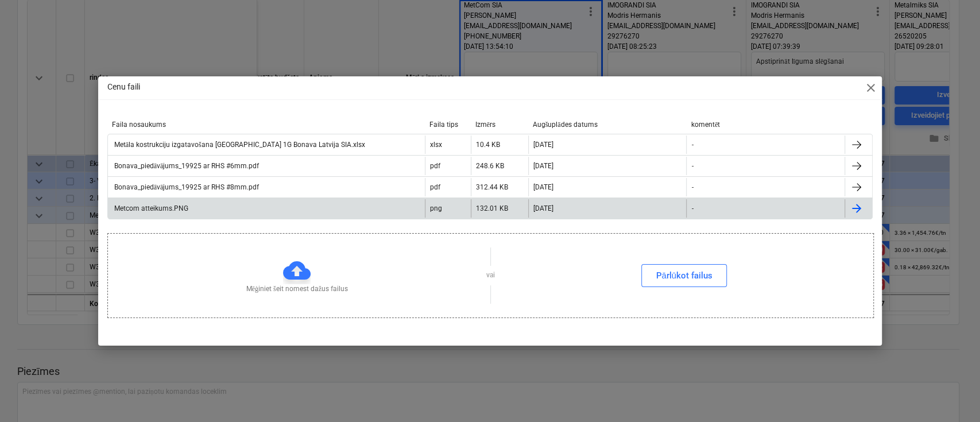 The width and height of the screenshot is (980, 422). I want to click on div: Faila tips, so click(448, 125).